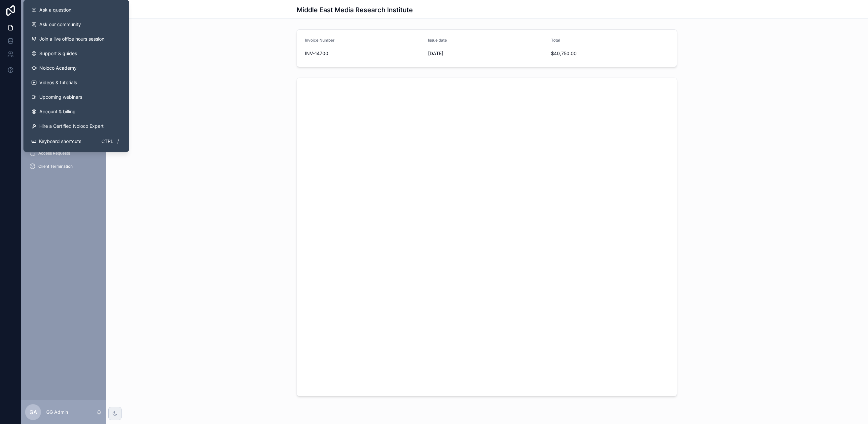  What do you see at coordinates (364, 53) in the screenshot?
I see `span: INV-14700` at bounding box center [364, 53].